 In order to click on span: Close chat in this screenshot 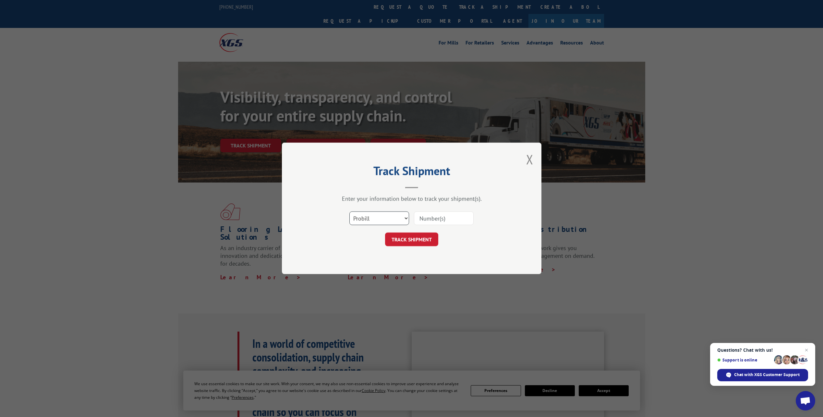, I will do `click(807, 350)`.